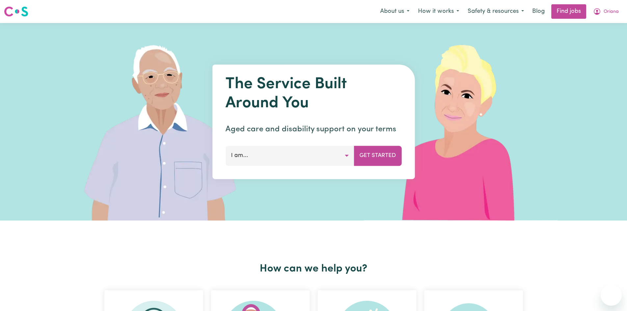 This screenshot has width=627, height=311. Describe the element at coordinates (290, 156) in the screenshot. I see `button: I am...` at that location.